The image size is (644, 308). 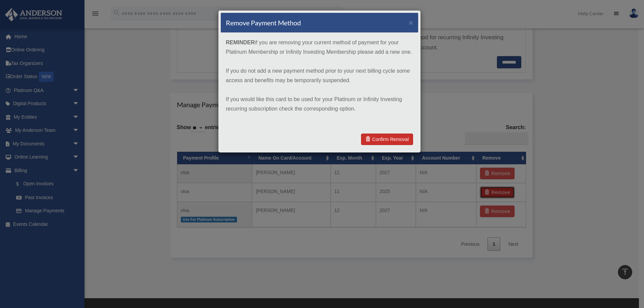 What do you see at coordinates (387, 139) in the screenshot?
I see `a: Confirm Removal` at bounding box center [387, 139].